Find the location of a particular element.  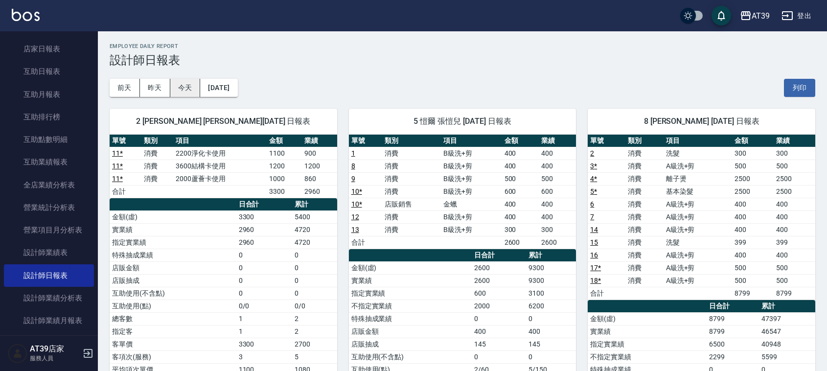

p: 服務人員 is located at coordinates (55, 358).